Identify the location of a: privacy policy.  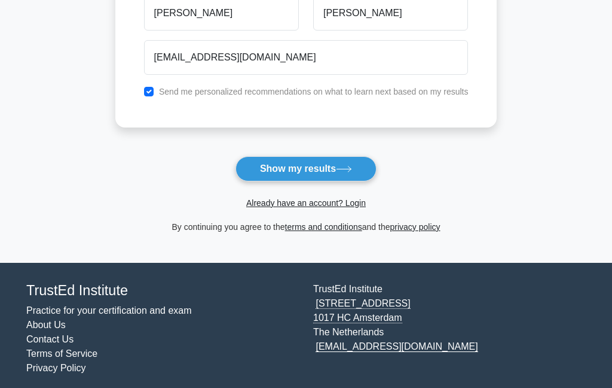
(416, 227).